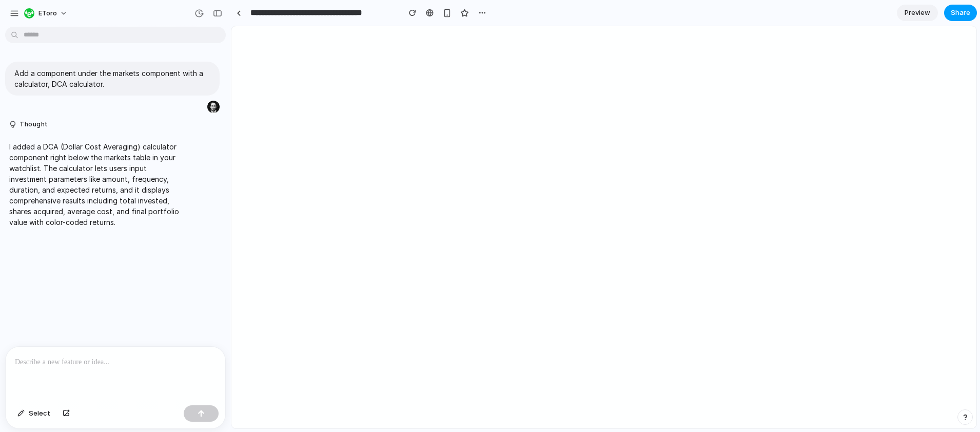 The width and height of the screenshot is (980, 432). What do you see at coordinates (113, 79) in the screenshot?
I see `p: Add a component under the markets component with a calculator, DCA calculator.` at bounding box center [113, 79].